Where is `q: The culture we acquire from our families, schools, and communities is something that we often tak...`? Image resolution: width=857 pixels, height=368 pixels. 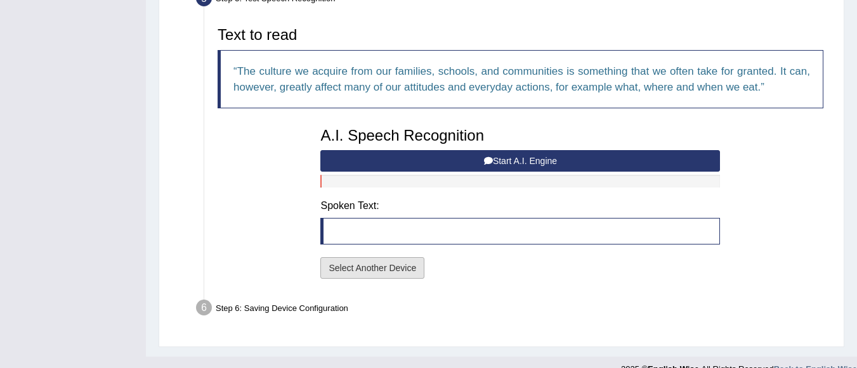 q: The culture we acquire from our families, schools, and communities is something that we often tak... is located at coordinates (521, 79).